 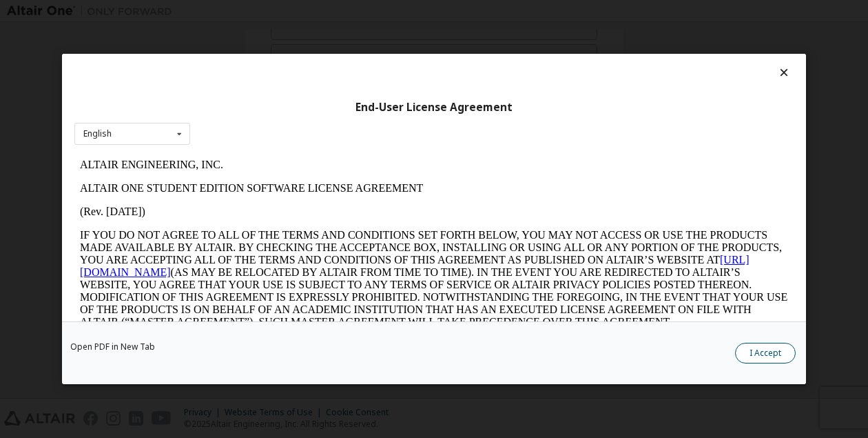 What do you see at coordinates (434, 107) in the screenshot?
I see `div: End-User License Agreement` at bounding box center [434, 107].